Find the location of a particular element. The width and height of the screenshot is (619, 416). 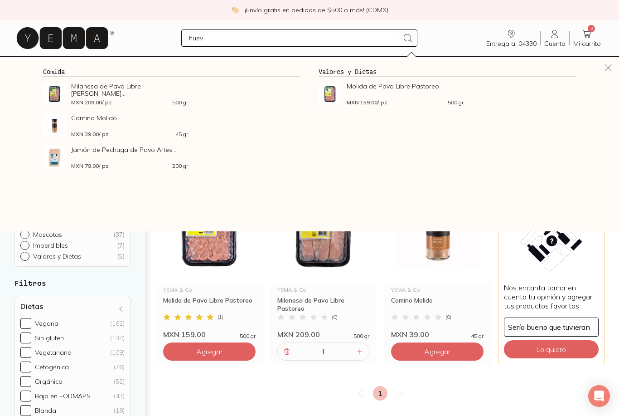

input: Vegana(162) is located at coordinates (26, 323).